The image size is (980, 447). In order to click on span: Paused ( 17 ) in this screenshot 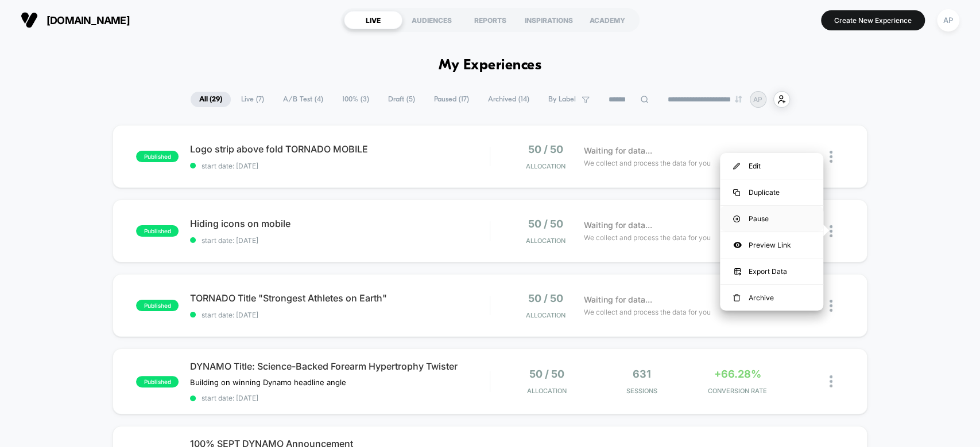, I will do `click(451, 99)`.